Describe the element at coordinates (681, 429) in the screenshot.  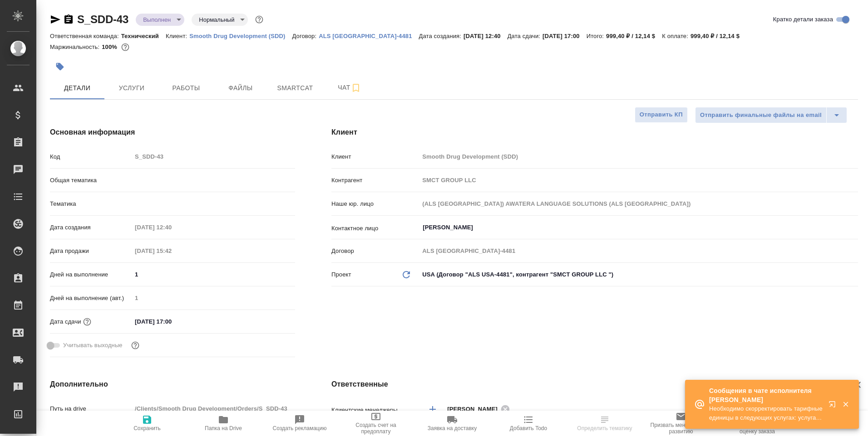
I see `span: Призвать менеджера по развитию` at that location.